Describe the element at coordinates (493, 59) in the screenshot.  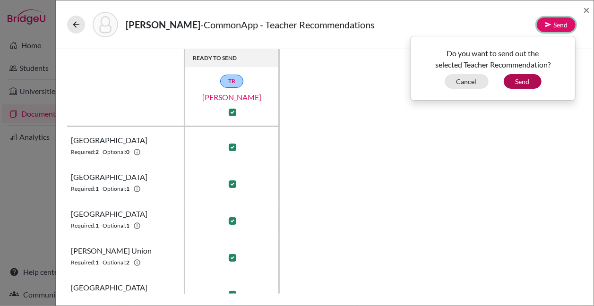
I see `p: Do you want to send out the selected Teacher Recommendation?` at that location.